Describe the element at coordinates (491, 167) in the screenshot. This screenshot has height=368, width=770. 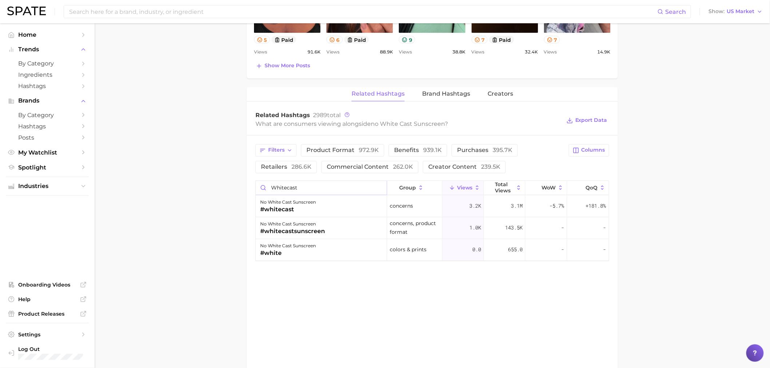
I see `span: 239.5k` at that location.